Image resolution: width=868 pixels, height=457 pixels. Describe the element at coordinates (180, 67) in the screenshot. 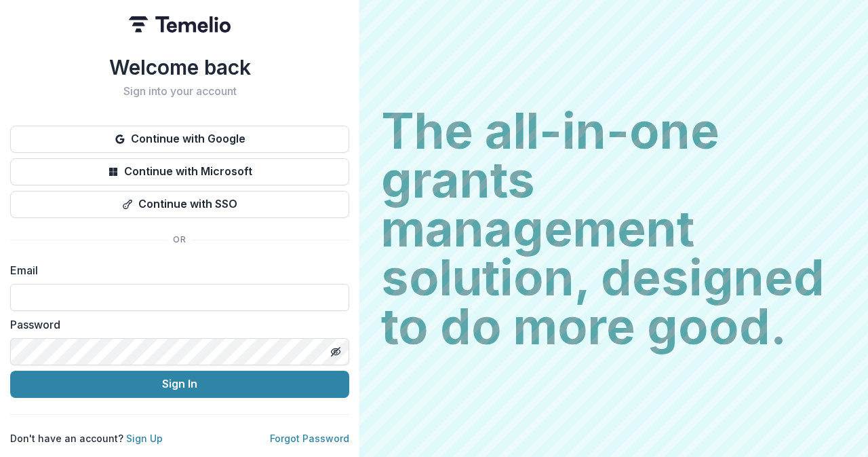

I see `h1: Welcome back` at that location.